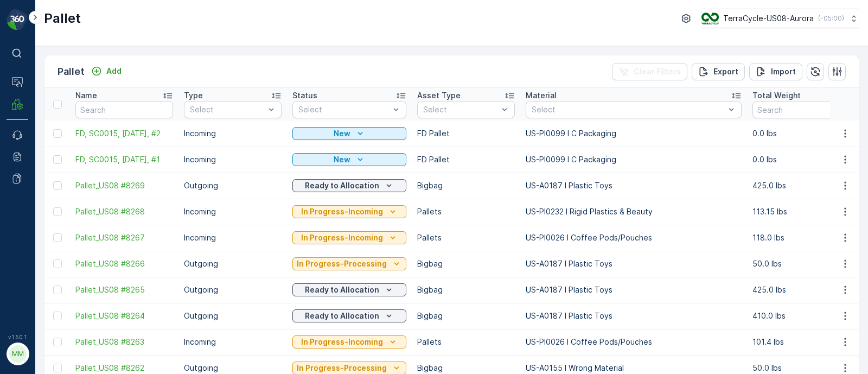 The height and width of the screenshot is (374, 868). What do you see at coordinates (124, 186) in the screenshot?
I see `a: Pallet_US08 #8269` at bounding box center [124, 186].